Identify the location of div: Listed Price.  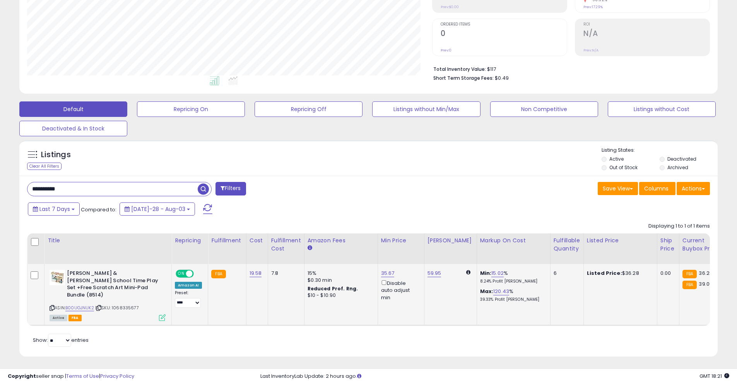
(620, 240).